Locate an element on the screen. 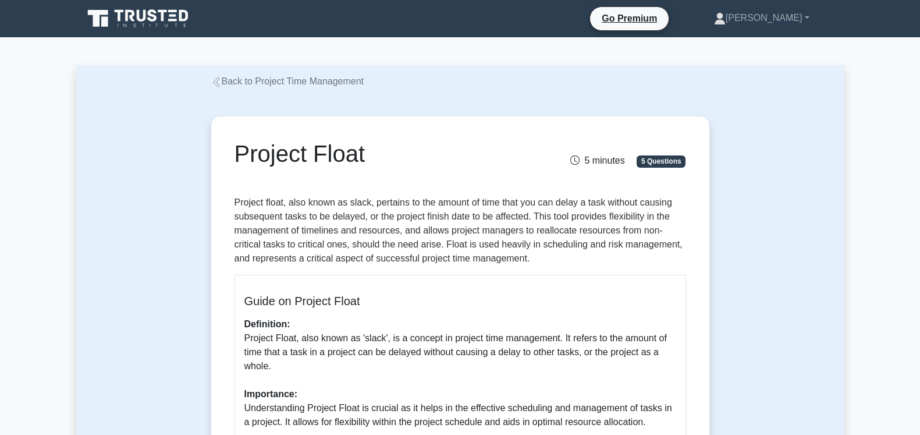 The height and width of the screenshot is (435, 920). h1: Project Float is located at coordinates (382, 154).